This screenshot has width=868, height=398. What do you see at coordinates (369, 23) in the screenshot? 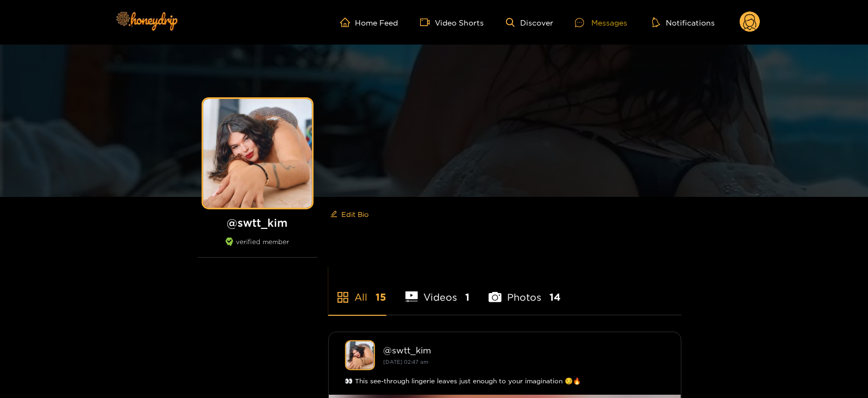
I see `a: Home Feed` at bounding box center [369, 23].